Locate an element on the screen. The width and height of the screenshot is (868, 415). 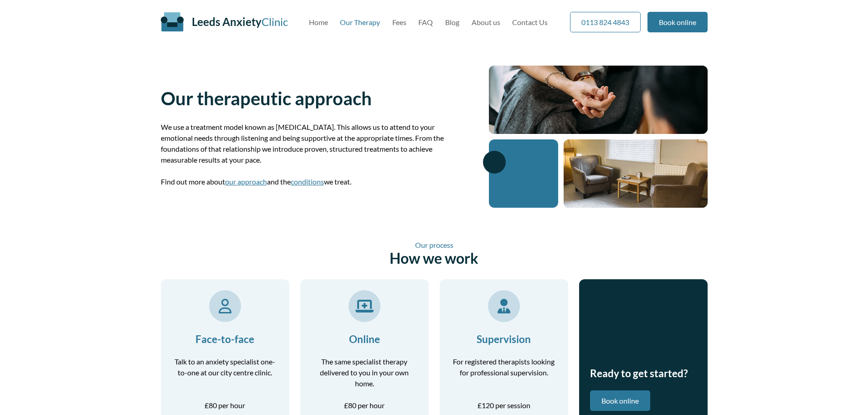
a: FAQ is located at coordinates (426, 22).